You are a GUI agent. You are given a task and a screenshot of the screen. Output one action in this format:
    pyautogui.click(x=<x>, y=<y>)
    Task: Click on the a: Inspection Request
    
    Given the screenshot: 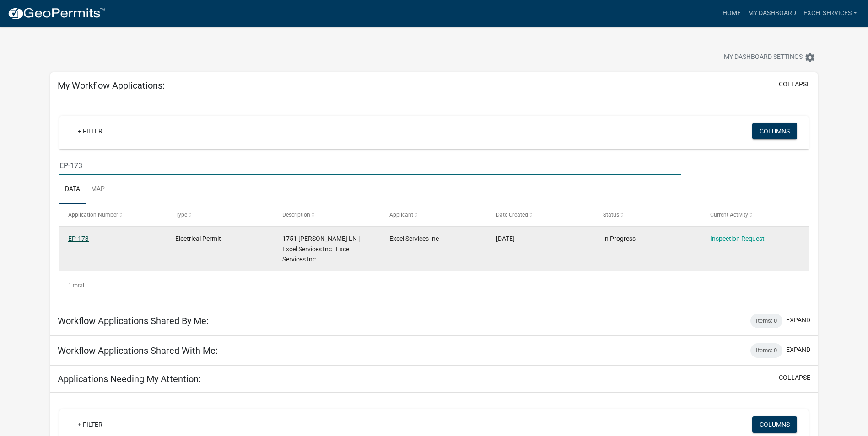 What is the action you would take?
    pyautogui.click(x=738, y=239)
    